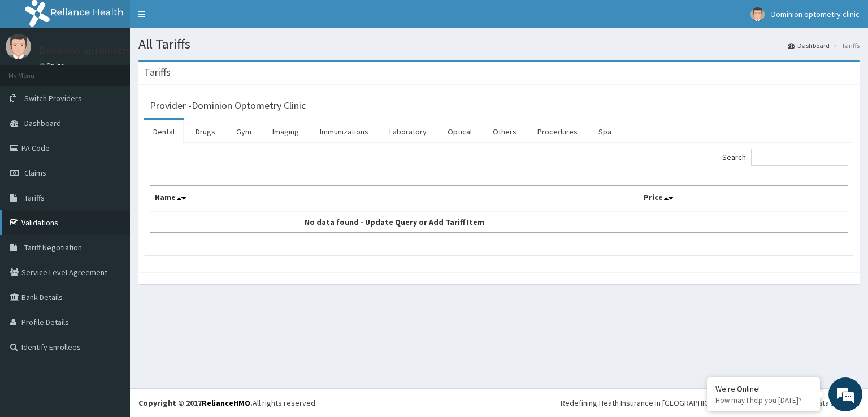  I want to click on a: Laboratory, so click(408, 132).